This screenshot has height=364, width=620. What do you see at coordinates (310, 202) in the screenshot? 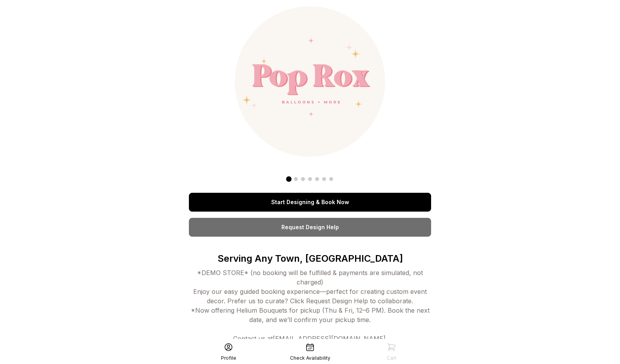
I see `a: Start Designing & Book Now` at bounding box center [310, 202].